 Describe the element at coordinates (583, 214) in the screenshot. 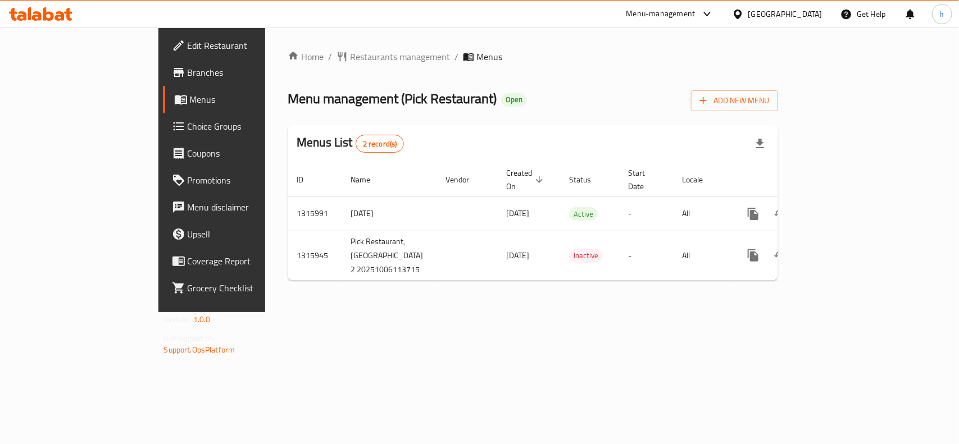

I see `div: Active` at that location.